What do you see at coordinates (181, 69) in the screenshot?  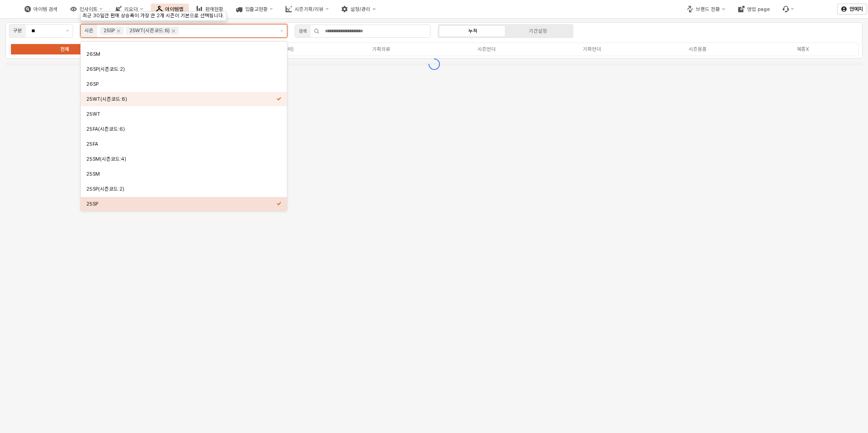 I see `div: 26SP(시즌코드:2)` at bounding box center [181, 69].